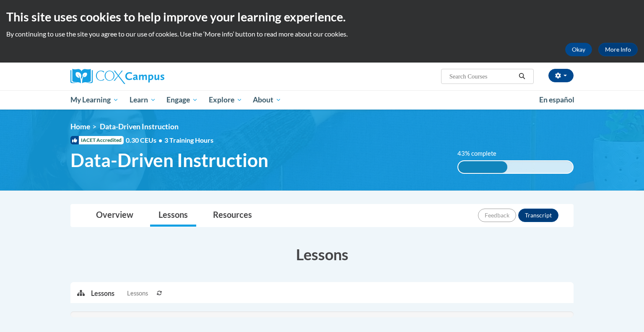  What do you see at coordinates (579, 50) in the screenshot?
I see `button: Okay` at bounding box center [579, 50].